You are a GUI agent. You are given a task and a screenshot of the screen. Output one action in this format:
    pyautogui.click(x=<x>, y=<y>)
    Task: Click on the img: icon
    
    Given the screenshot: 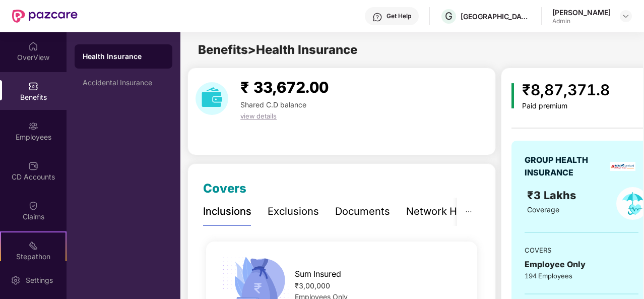 What is the action you would take?
    pyautogui.click(x=513, y=96)
    